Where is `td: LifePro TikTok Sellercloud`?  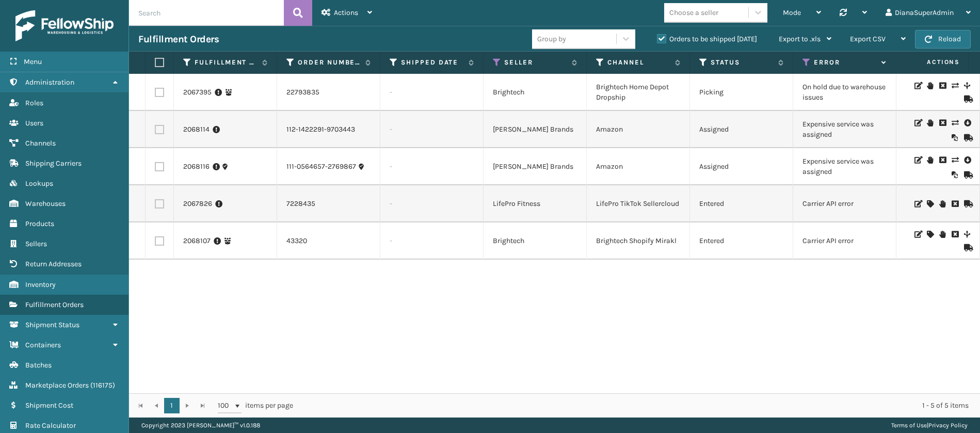
td: LifePro TikTok Sellercloud is located at coordinates (639, 204).